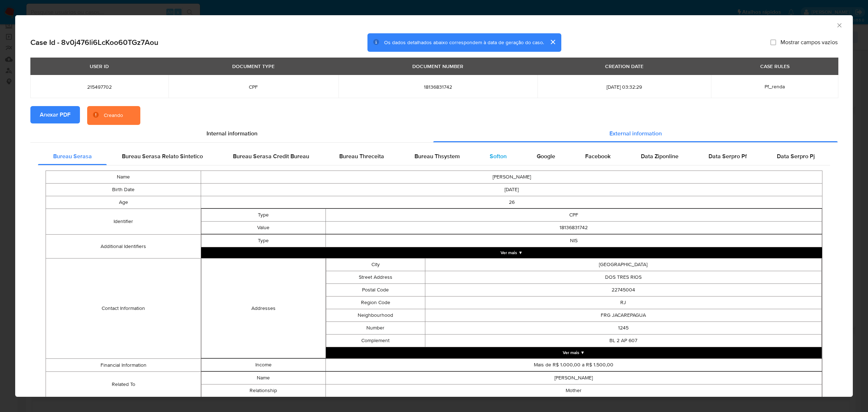 Image resolution: width=868 pixels, height=412 pixels. Describe the element at coordinates (546, 156) in the screenshot. I see `span: Google` at that location.